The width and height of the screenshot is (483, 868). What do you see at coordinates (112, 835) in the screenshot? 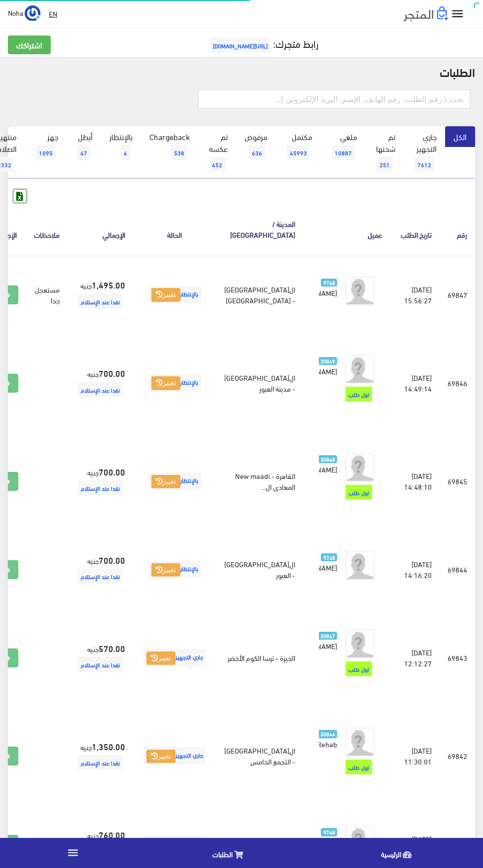
I see `strong: 760.00` at bounding box center [112, 835].